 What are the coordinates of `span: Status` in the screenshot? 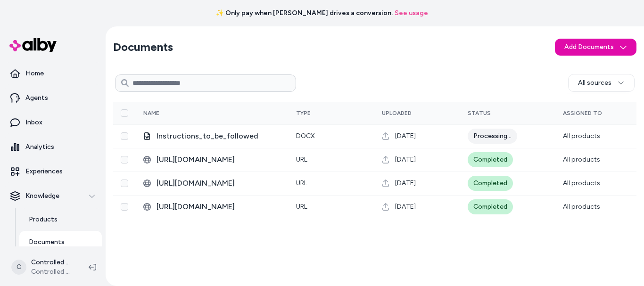 It's located at (479, 113).